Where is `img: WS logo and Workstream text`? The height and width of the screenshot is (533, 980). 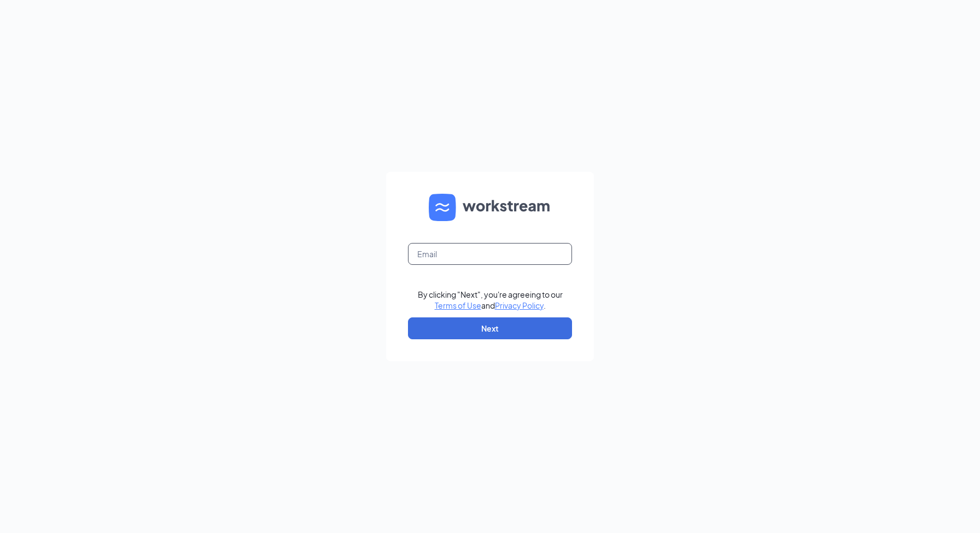 img: WS logo and Workstream text is located at coordinates (490, 208).